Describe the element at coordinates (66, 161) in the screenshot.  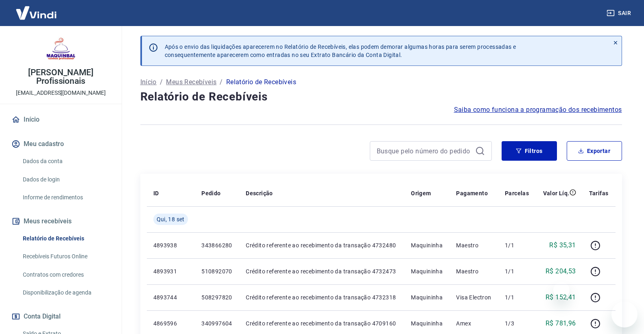
I see `a: Dados da conta` at that location.